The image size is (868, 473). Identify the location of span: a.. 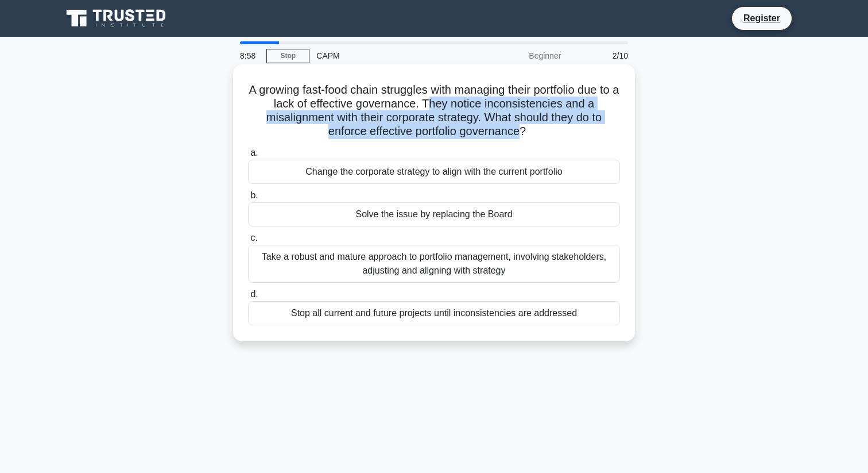
(254, 152).